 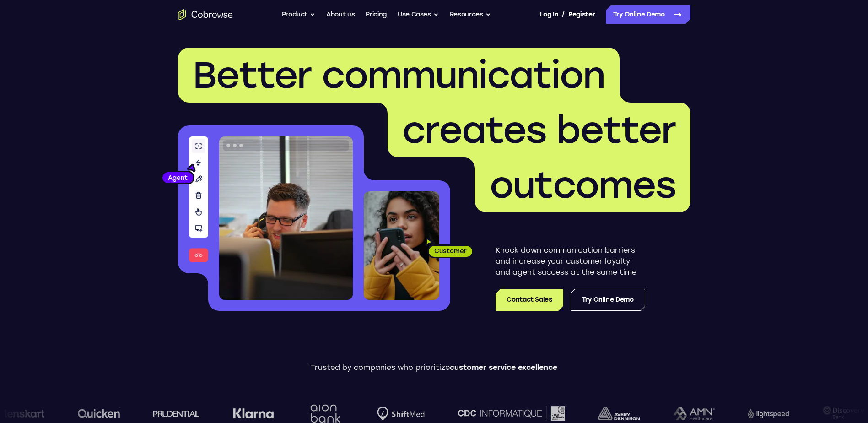 What do you see at coordinates (618, 413) in the screenshot?
I see `img: avery-dennison` at bounding box center [618, 413].